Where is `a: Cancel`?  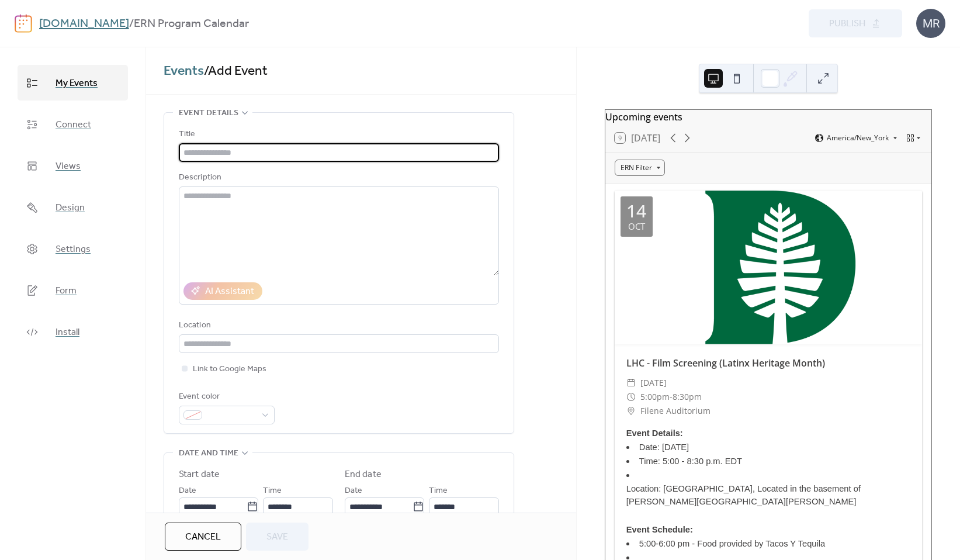 a: Cancel is located at coordinates (203, 536).